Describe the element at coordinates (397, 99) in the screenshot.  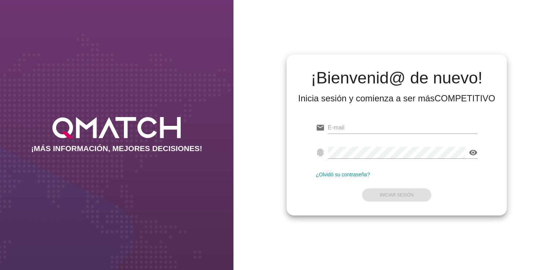
I see `div: Inicia sesión y comienza a ser más` at that location.